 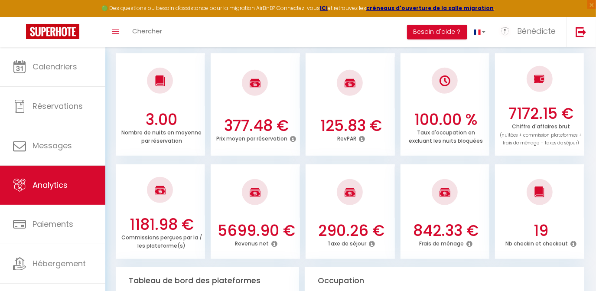 I want to click on span: Messages, so click(x=52, y=145).